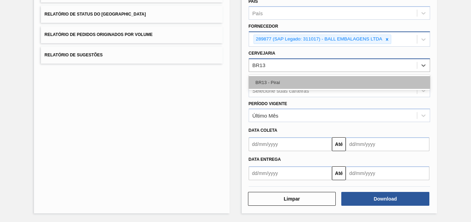 This screenshot has width=471, height=222. What do you see at coordinates (280, 90) in the screenshot?
I see `div: Selecione suas carteiras` at bounding box center [280, 90].